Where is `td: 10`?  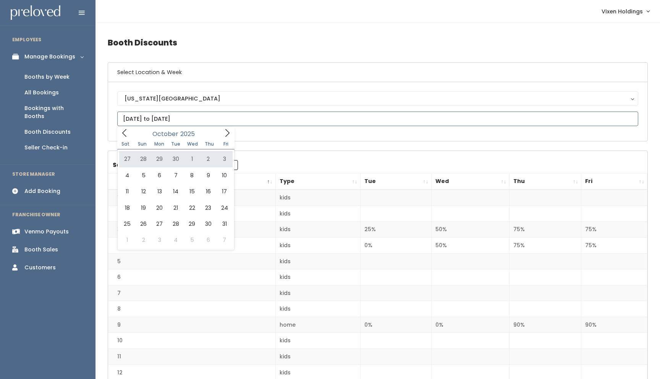
td: 10 is located at coordinates (192, 341).